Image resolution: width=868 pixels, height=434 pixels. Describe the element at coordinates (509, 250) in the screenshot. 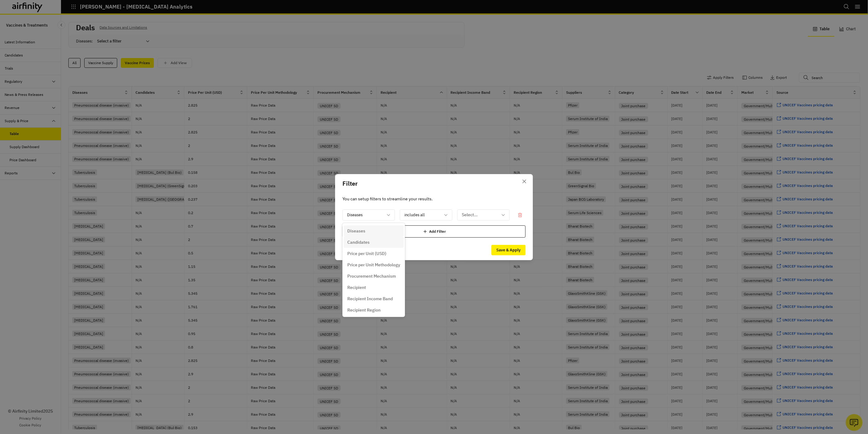

I see `button: Save & Apply` at that location.